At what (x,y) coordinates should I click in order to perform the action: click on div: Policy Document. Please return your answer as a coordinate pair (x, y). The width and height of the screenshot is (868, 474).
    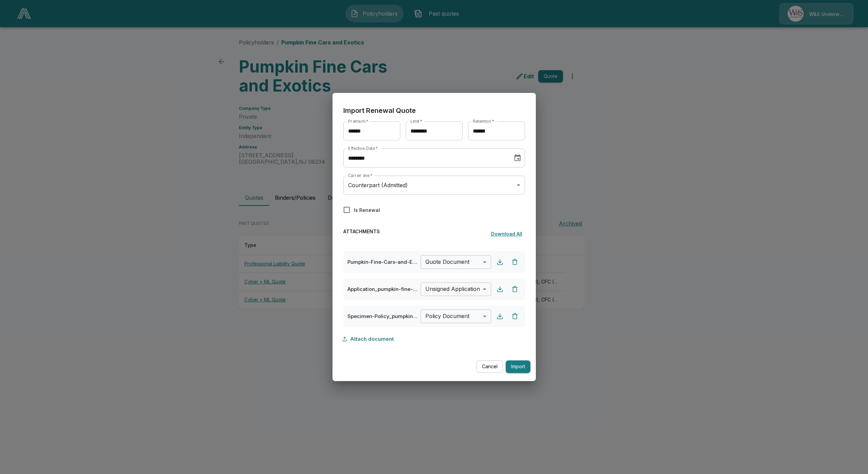
    Looking at the image, I should click on (456, 316).